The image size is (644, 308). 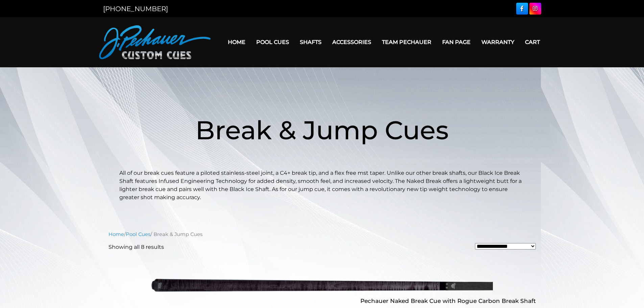 I want to click on a: Team Pechauer, so click(x=407, y=42).